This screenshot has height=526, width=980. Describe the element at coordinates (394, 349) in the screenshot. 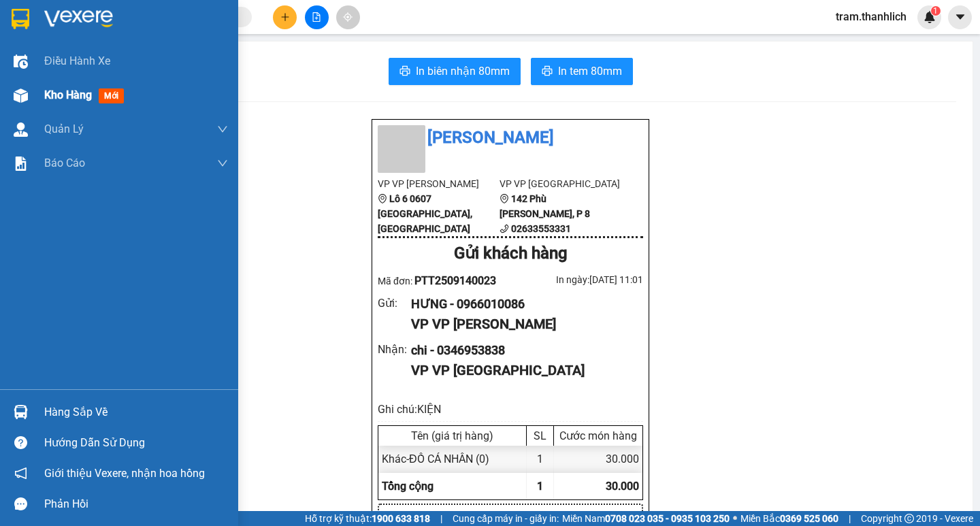

I see `div: Nhận :` at that location.